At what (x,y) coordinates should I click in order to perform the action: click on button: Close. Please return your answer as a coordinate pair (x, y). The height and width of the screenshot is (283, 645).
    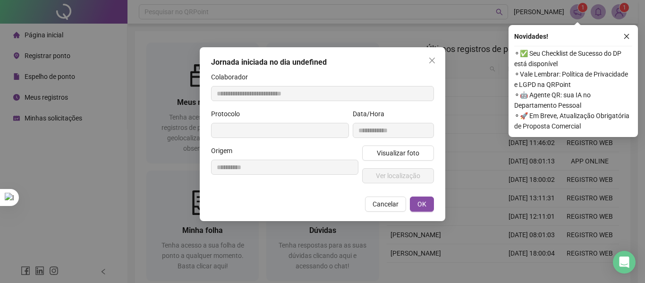
    Looking at the image, I should click on (432, 60).